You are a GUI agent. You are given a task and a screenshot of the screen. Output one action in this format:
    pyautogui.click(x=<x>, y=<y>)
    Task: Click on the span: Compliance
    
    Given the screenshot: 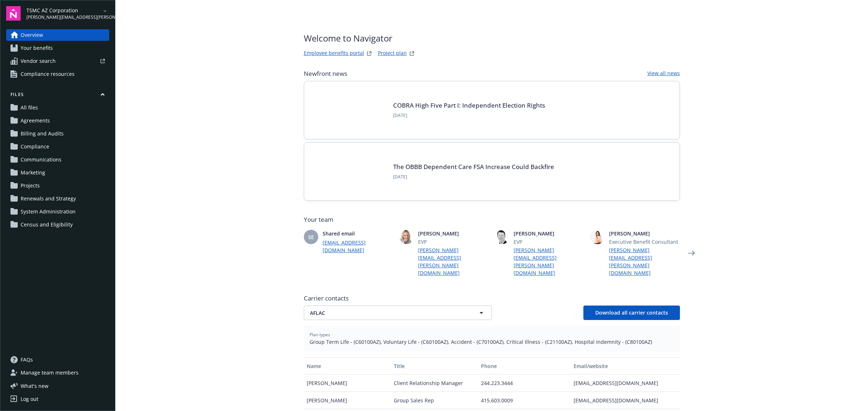 What is the action you would take?
    pyautogui.click(x=35, y=147)
    